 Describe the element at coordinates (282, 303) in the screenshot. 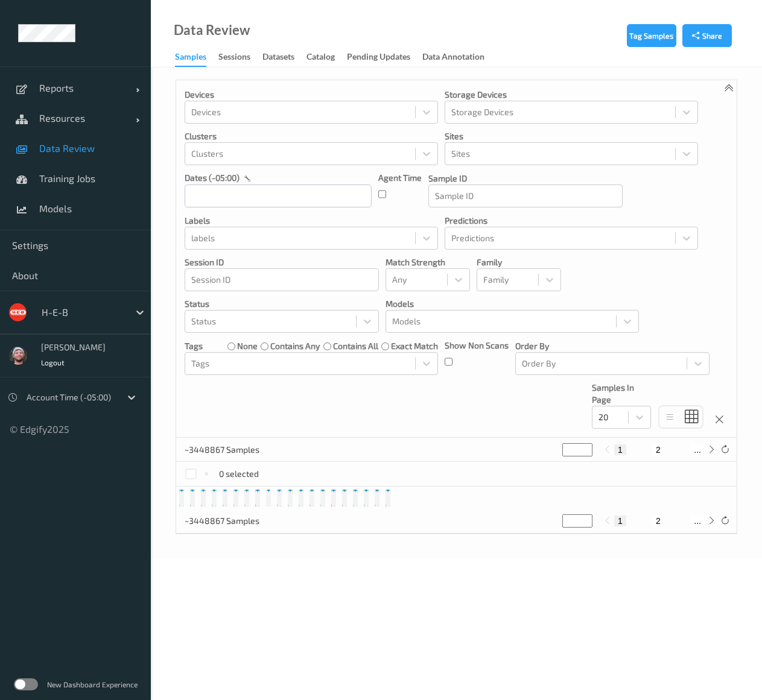

I see `p: Status` at that location.